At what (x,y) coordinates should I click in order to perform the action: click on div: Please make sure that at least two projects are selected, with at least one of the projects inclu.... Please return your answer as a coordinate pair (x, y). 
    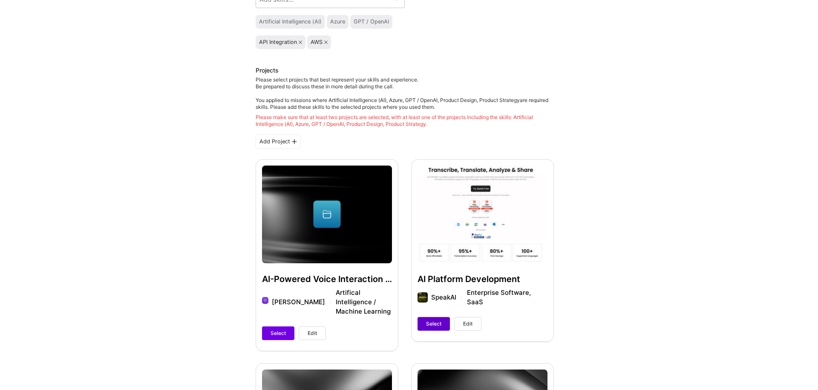
    Looking at the image, I should click on (405, 121).